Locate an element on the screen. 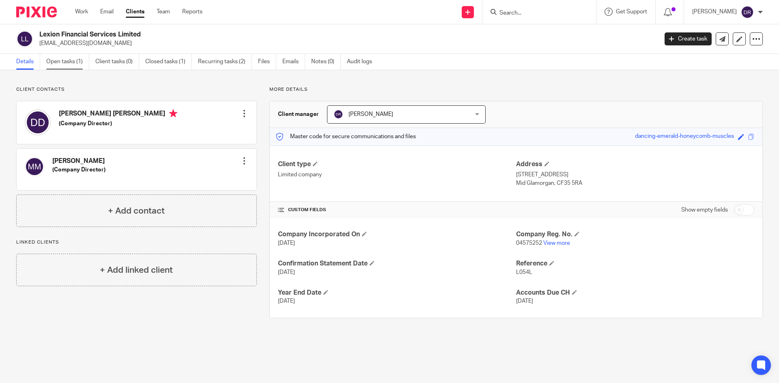 This screenshot has width=779, height=383. p: Mid Glamorgan, CF35 5RA is located at coordinates (635, 183).